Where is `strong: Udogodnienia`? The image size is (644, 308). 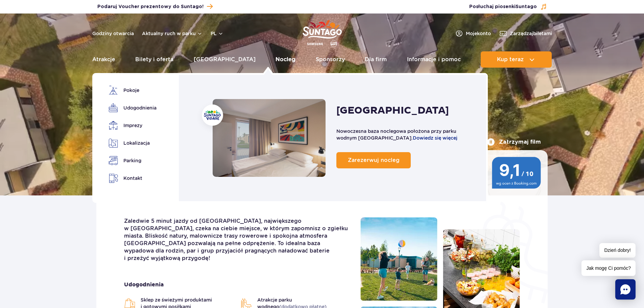
strong: Udogodnienia is located at coordinates (237, 285).